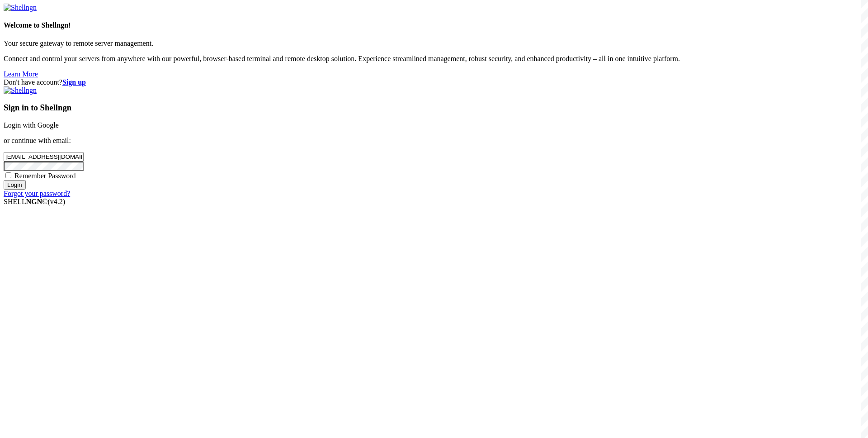  I want to click on span: Remember Password, so click(45, 176).